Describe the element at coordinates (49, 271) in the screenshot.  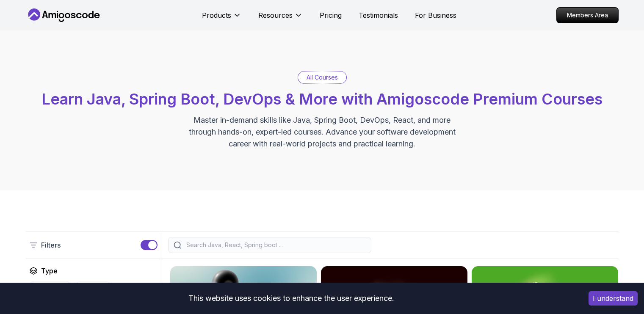
I see `h2: Type` at that location.